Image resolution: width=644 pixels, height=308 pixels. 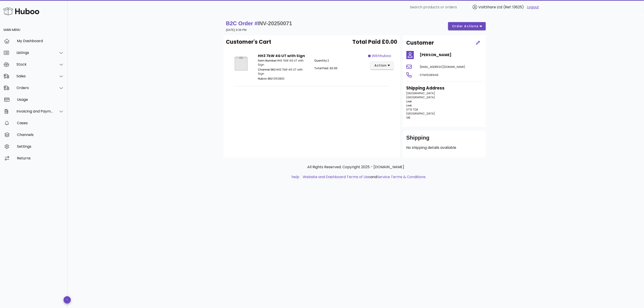 What do you see at coordinates (35, 52) in the screenshot?
I see `div: Listings` at bounding box center [35, 52].